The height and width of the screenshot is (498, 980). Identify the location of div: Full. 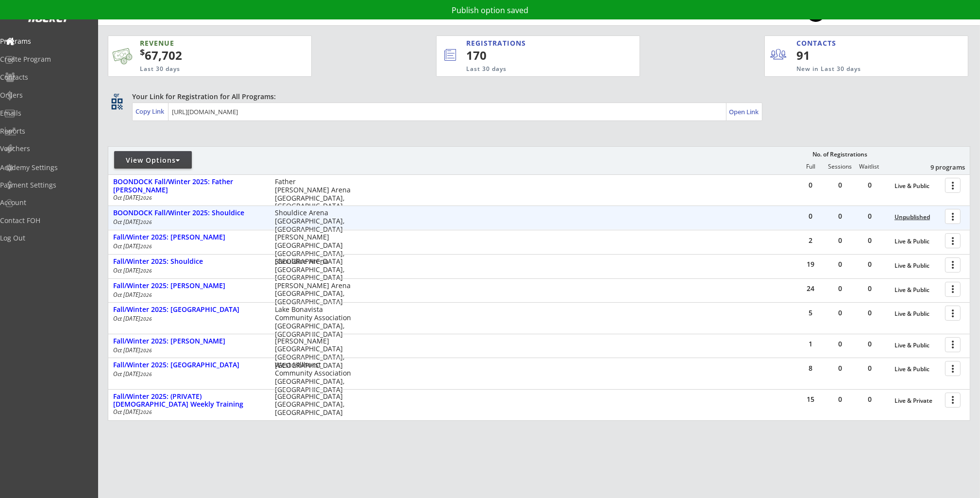
(810, 167).